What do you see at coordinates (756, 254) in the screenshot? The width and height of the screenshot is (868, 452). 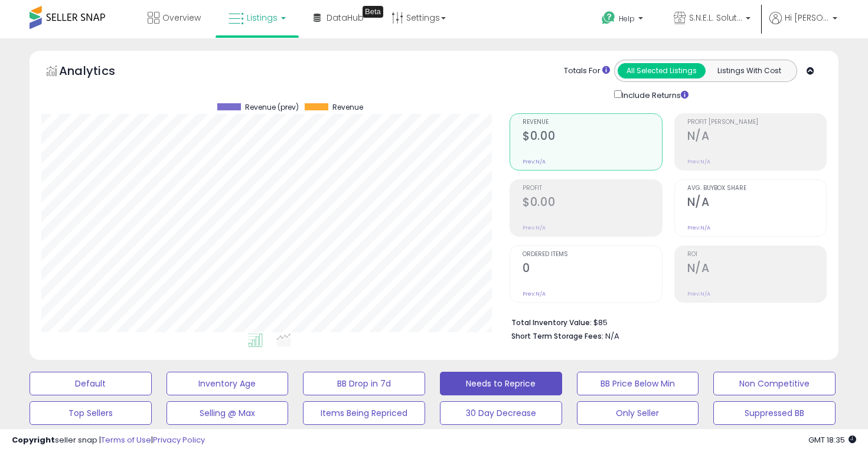 I see `span: ROI` at bounding box center [756, 254].